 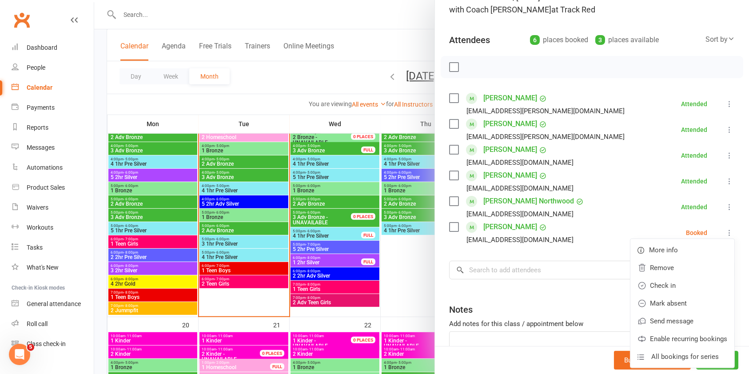 I want to click on a: Workouts, so click(x=52, y=228).